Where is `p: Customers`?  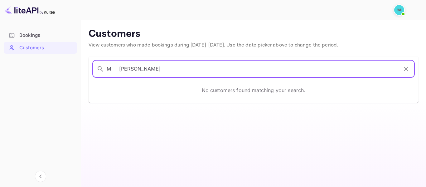 p: Customers is located at coordinates (253, 34).